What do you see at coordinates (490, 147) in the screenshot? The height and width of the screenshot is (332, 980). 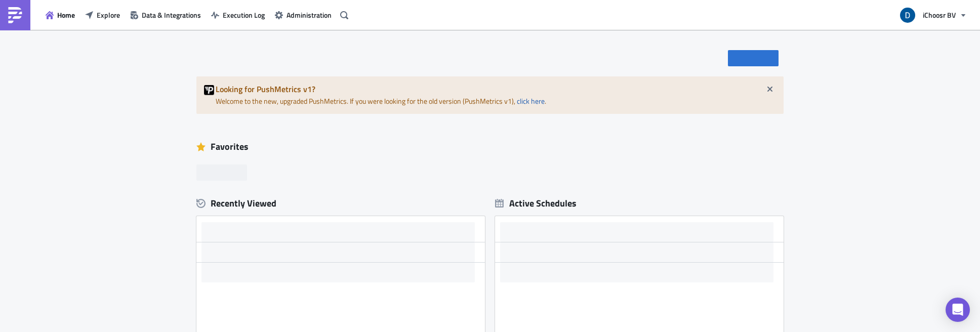 I see `div: Favorites` at bounding box center [490, 147].